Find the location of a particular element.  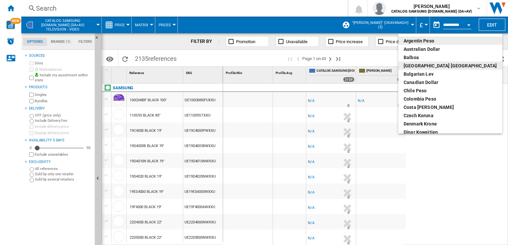

div: Colombia Peso is located at coordinates (450, 99).